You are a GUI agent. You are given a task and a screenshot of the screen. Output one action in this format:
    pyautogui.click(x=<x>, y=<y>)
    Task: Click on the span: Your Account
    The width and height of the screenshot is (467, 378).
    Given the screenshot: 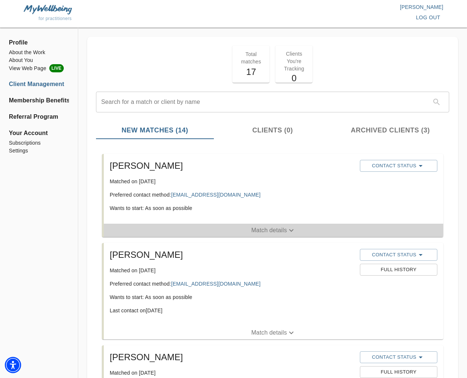 What is the action you would take?
    pyautogui.click(x=39, y=133)
    